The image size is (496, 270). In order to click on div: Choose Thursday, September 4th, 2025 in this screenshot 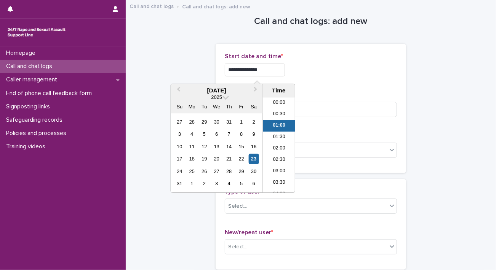, I will do `click(229, 184)`.